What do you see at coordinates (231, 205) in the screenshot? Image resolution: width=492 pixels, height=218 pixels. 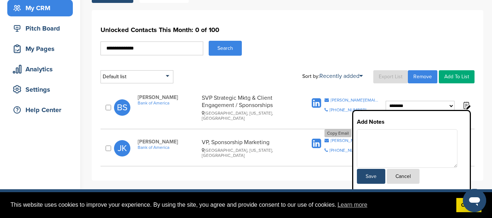 I see `span: This website uses cookies to improve your experience. By using the site, you agree and provide co...` at bounding box center [231, 205].